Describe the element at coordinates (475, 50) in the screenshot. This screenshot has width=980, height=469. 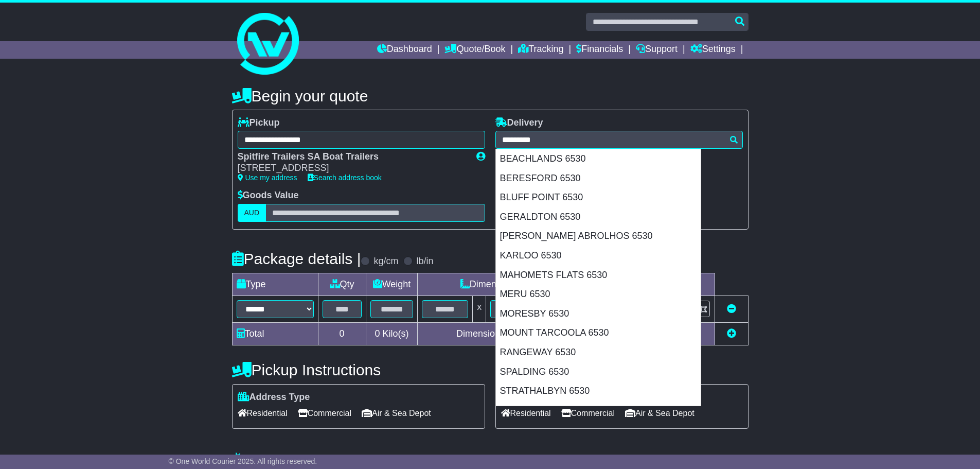
I see `a: Quote/Book` at that location.